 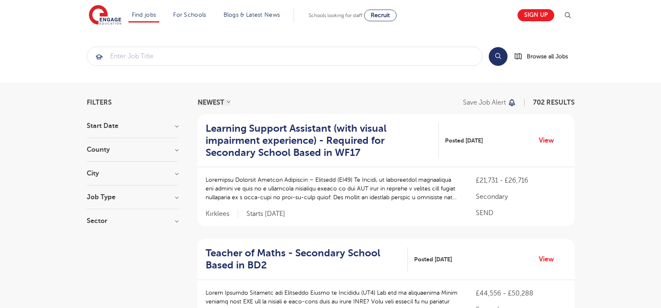 What do you see at coordinates (284, 56) in the screenshot?
I see `div: Submit` at bounding box center [284, 56].